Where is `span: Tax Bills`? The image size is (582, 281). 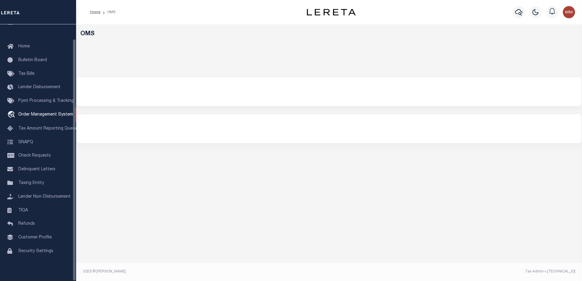 span: Tax Bills is located at coordinates (26, 74).